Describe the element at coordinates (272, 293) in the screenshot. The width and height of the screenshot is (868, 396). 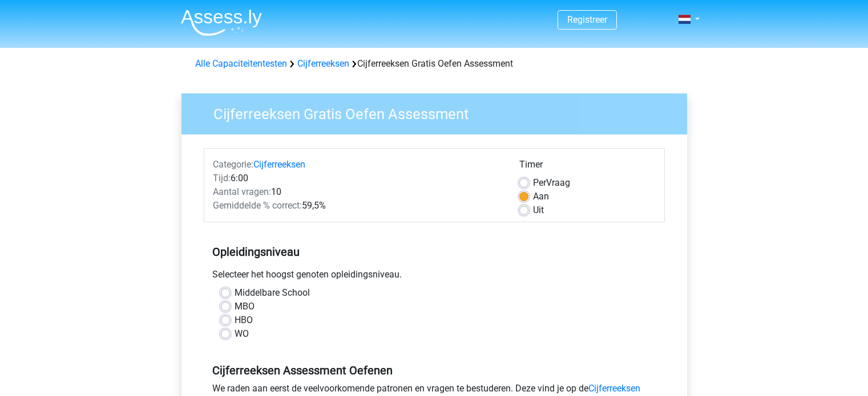
I see `label: Middelbare School` at that location.